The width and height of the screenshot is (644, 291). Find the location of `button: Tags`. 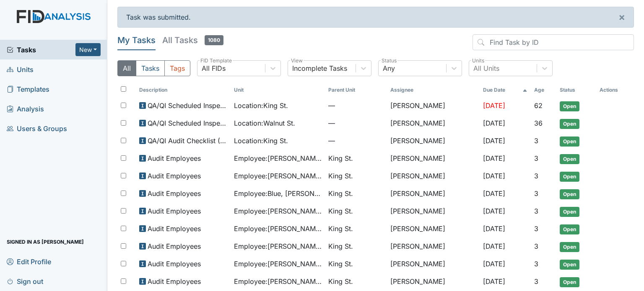

button: Tags is located at coordinates (177, 68).